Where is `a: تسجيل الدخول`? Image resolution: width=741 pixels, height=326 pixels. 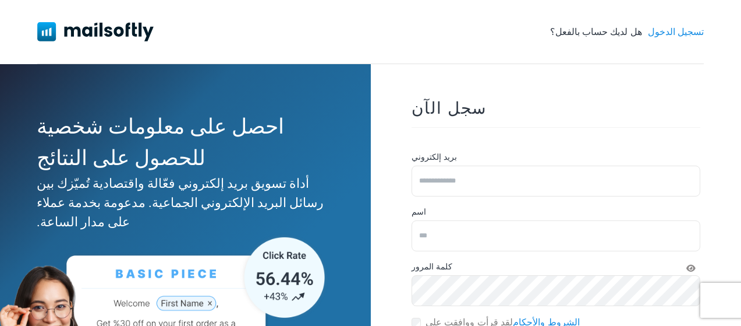
a: تسجيل الدخول is located at coordinates (676, 32).